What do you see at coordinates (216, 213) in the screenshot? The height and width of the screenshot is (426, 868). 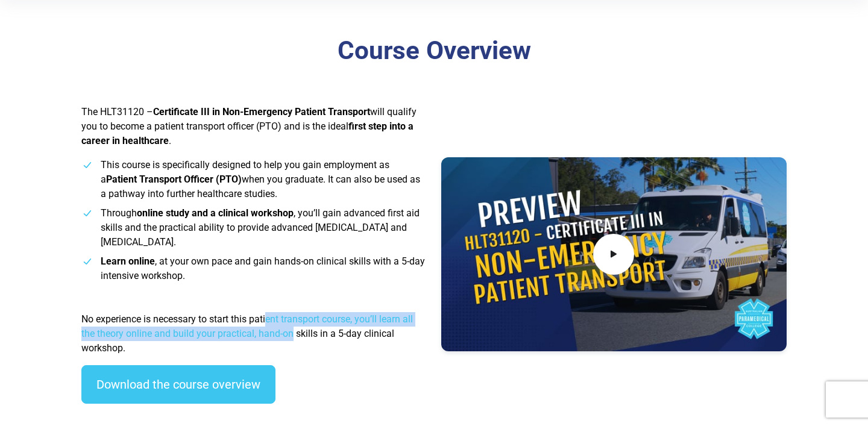 I see `strong: online study and a clinical workshop` at bounding box center [216, 213].